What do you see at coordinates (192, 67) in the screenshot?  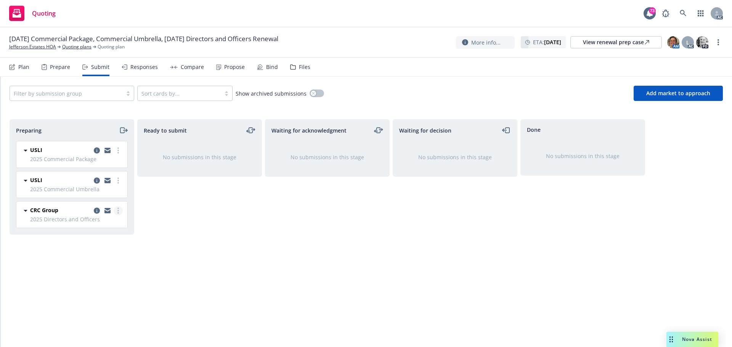 I see `div: Compare` at bounding box center [192, 67].